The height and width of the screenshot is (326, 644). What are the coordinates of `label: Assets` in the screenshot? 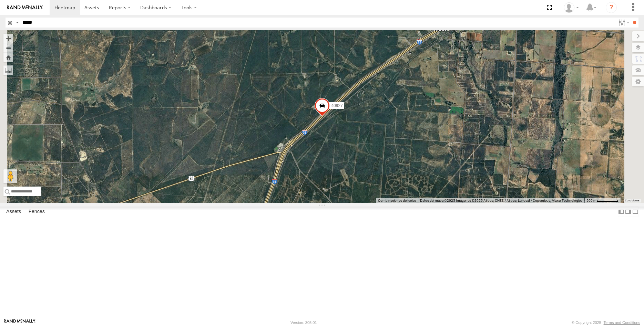 It's located at (13, 212).